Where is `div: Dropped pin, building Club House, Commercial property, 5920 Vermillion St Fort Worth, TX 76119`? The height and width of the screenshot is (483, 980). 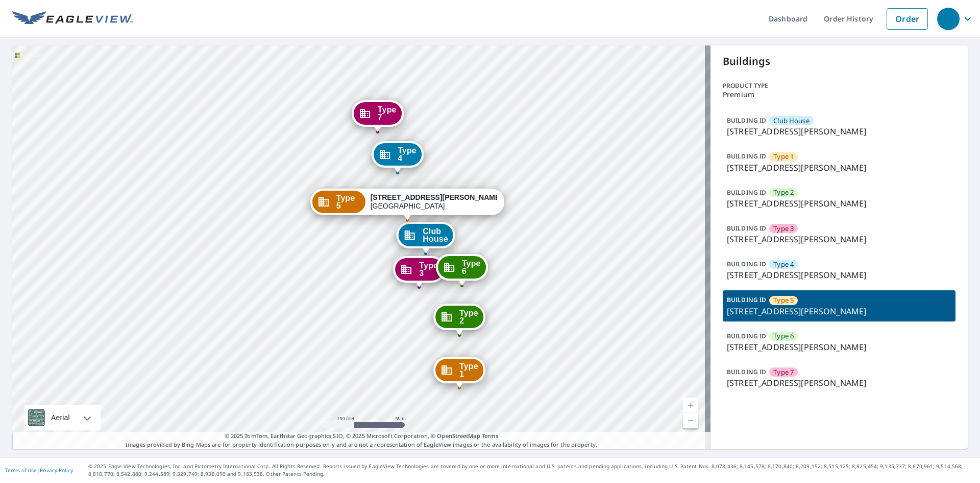
div: Dropped pin, building Club House, Commercial property, 5920 Vermillion St Fort Worth, TX 76119 is located at coordinates (425, 238).